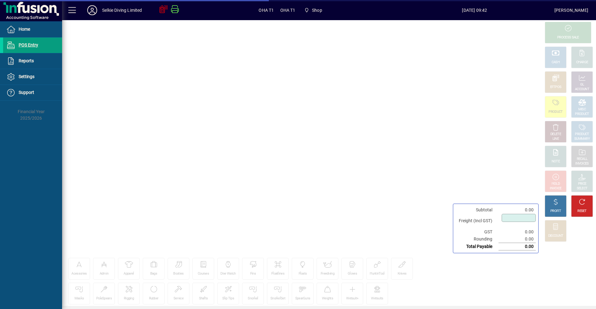 This screenshot has height=309, width=596. Describe the element at coordinates (582, 184) in the screenshot. I see `div: PRICE` at that location.